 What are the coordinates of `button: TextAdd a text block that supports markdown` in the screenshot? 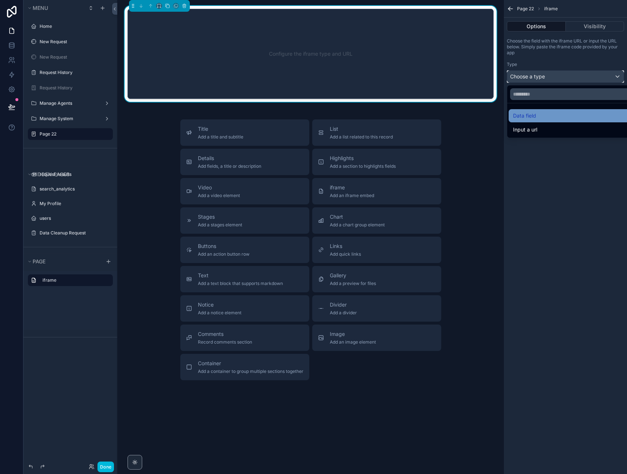 It's located at (245, 279).